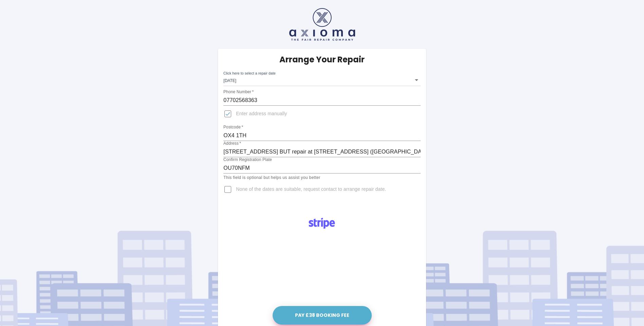 The width and height of the screenshot is (644, 326). I want to click on img: axioma, so click(322, 24).